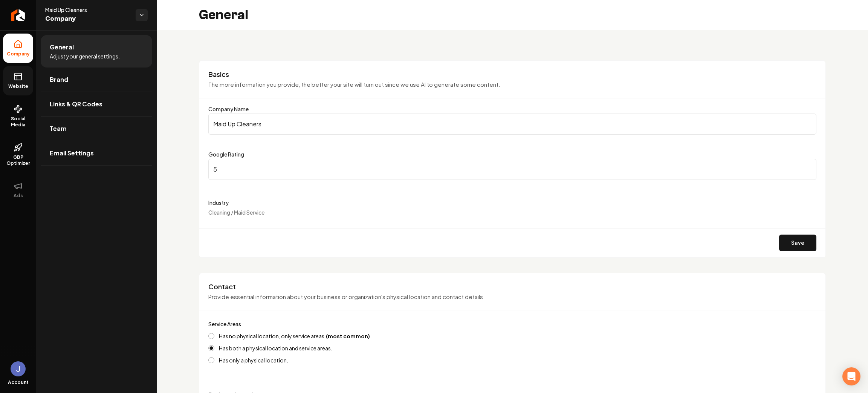  I want to click on h3: Contact, so click(513, 286).